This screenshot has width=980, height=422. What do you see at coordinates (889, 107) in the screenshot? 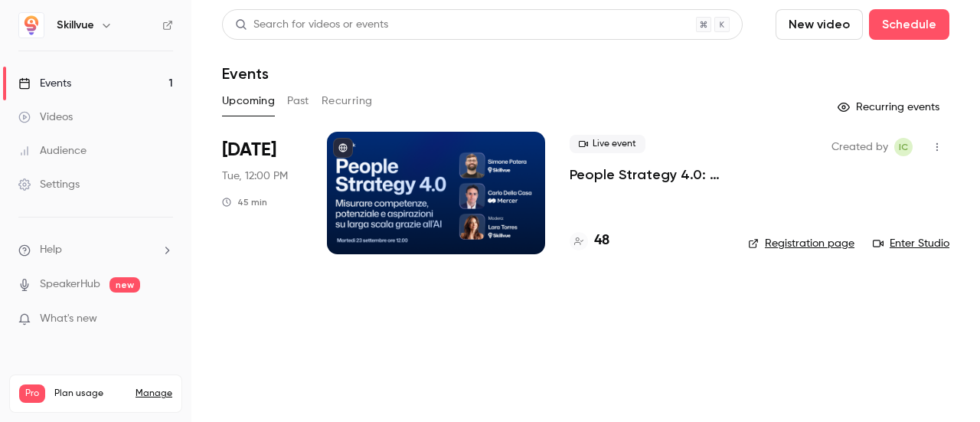
I see `button: Recurring events` at bounding box center [889, 107].